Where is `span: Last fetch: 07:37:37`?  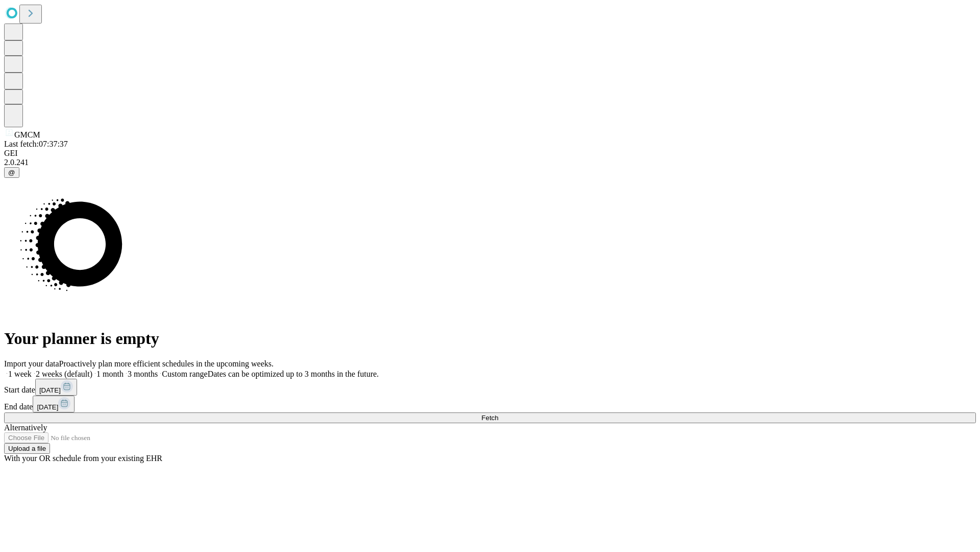 span: Last fetch: 07:37:37 is located at coordinates (35, 144).